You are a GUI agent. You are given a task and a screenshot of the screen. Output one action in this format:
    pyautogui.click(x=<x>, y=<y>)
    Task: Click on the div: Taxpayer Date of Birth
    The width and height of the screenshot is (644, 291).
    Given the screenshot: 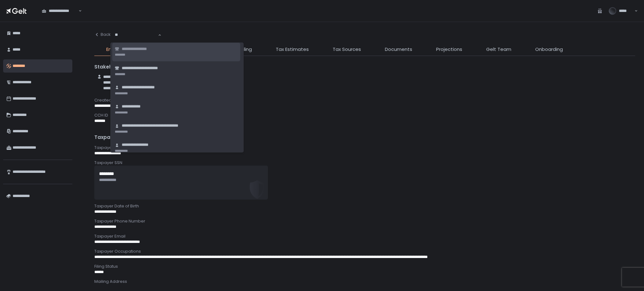 What is the action you would take?
    pyautogui.click(x=365, y=206)
    